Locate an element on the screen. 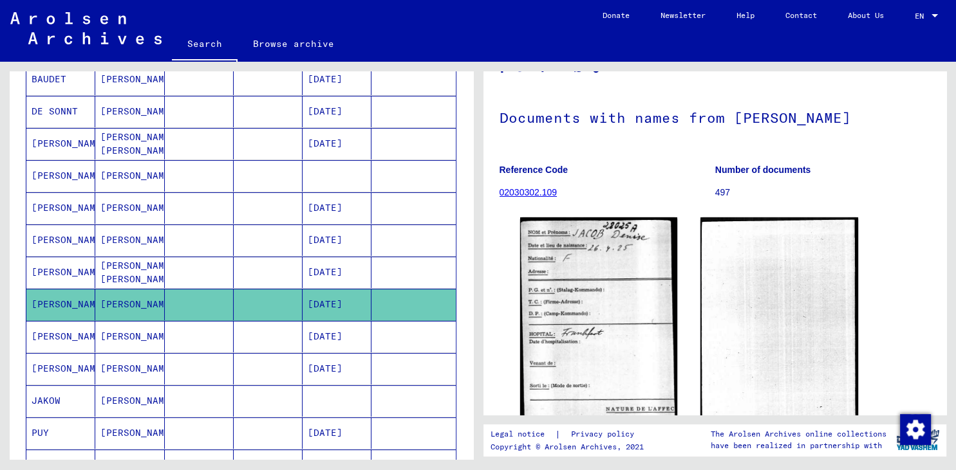 The image size is (956, 470). a: 02030302.109 is located at coordinates (528, 192).